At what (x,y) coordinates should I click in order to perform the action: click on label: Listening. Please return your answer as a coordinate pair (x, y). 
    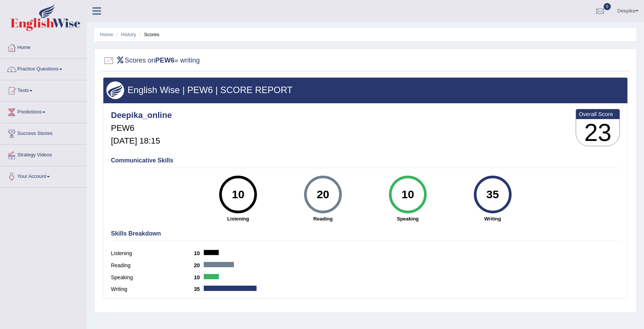
    Looking at the image, I should click on (152, 254).